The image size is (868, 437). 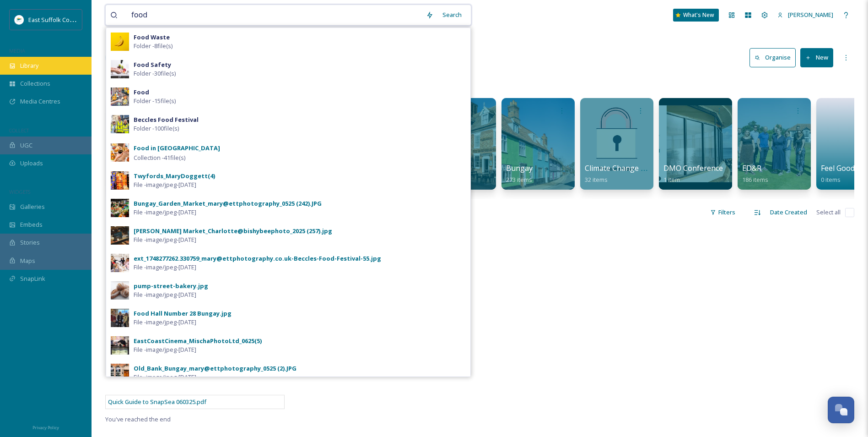 I want to click on span: Climate Change & Sustainability, so click(x=639, y=168).